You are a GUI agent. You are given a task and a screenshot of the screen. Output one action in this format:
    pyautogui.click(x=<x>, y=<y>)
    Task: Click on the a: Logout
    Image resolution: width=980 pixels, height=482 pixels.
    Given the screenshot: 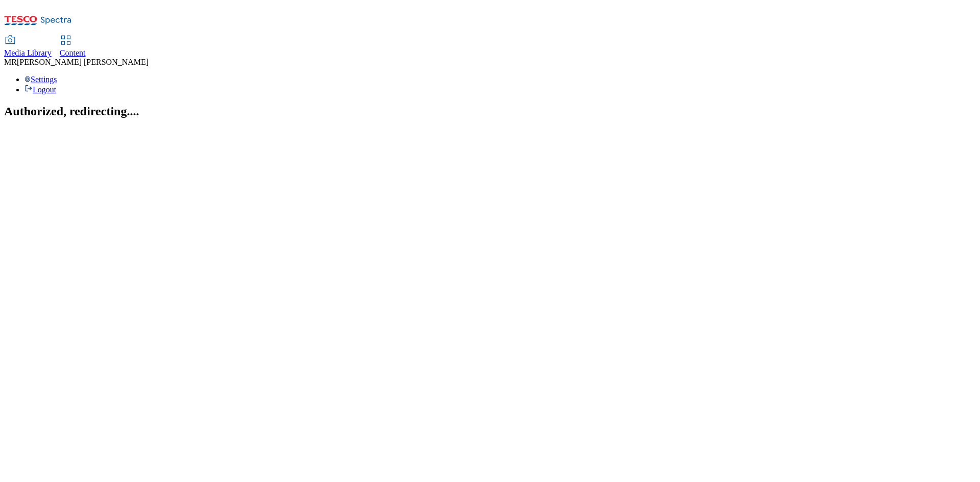 What is the action you would take?
    pyautogui.click(x=40, y=89)
    